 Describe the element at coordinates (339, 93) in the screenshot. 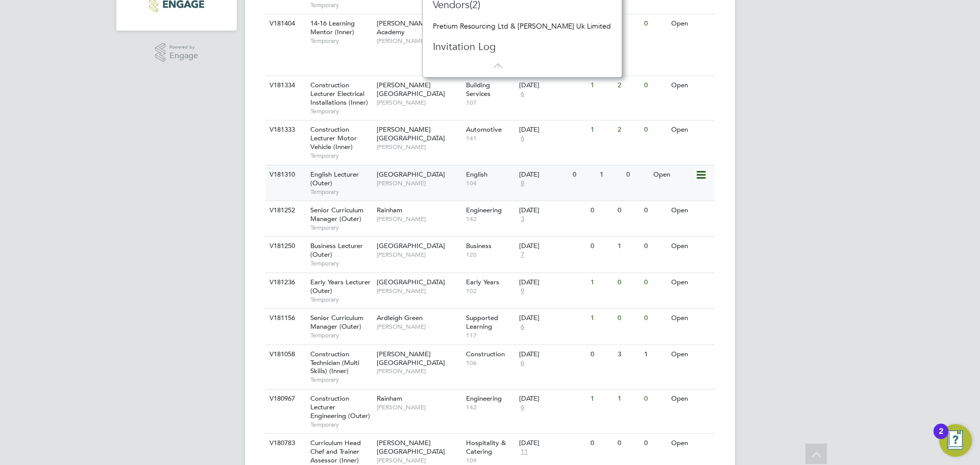

I see `span: Construction Lecturer Electrical Installations (Inner)` at that location.